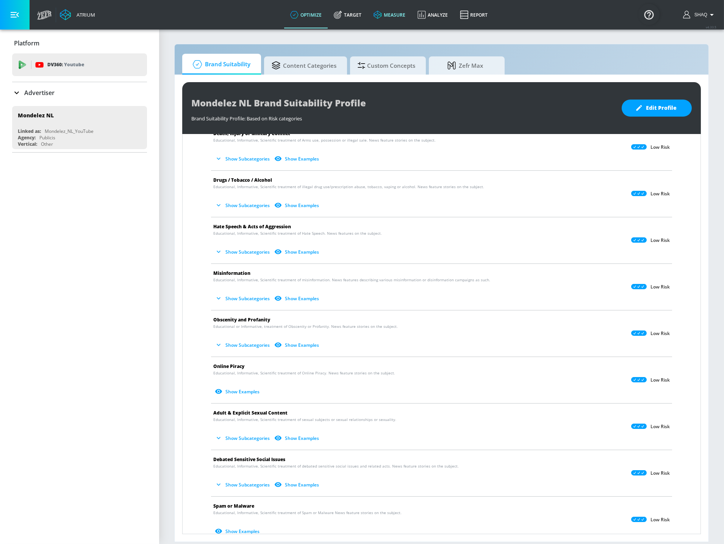  Describe the element at coordinates (36, 115) in the screenshot. I see `div: Mondelez NL` at that location.